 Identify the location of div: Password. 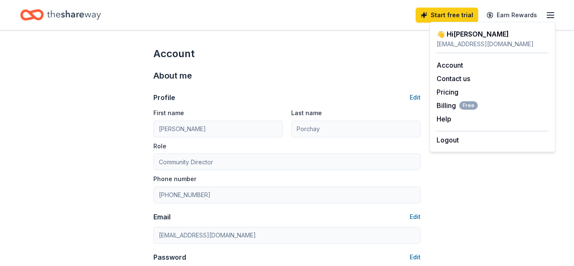
(170, 257).